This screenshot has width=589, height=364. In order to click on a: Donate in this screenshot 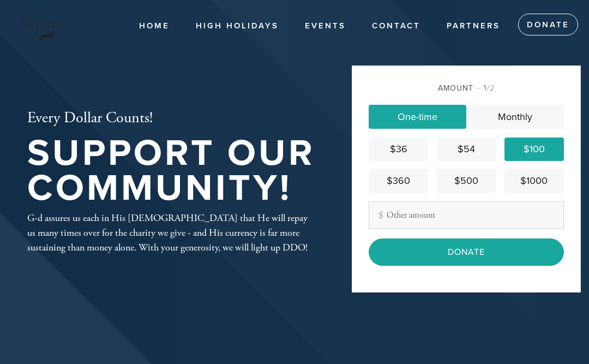, I will do `click(548, 25)`.